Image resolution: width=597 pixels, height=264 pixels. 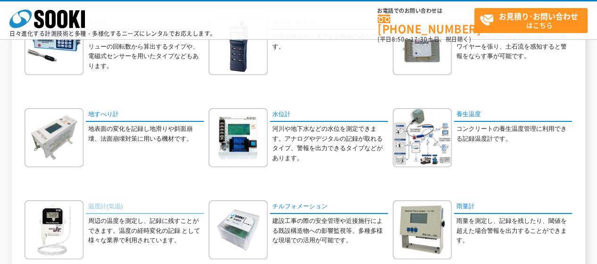 What do you see at coordinates (146, 134) in the screenshot?
I see `p: 地表面の変化を記録し地滑りや斜面崩壊、法面崩壊対策に用いる機材です。` at bounding box center [146, 134].